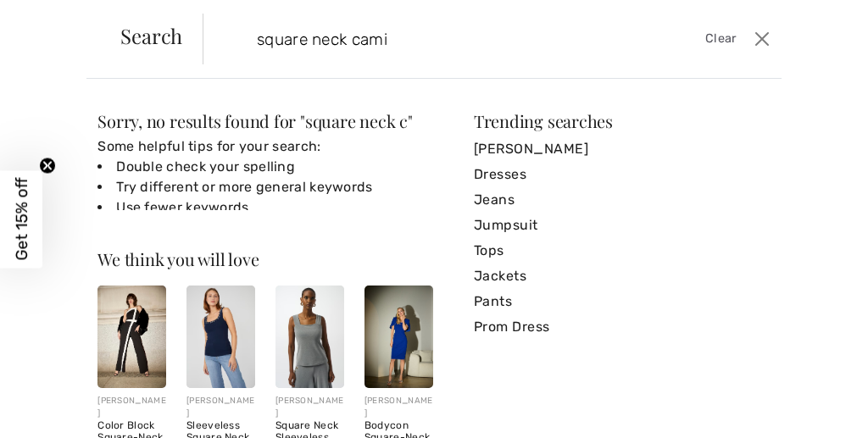 Image resolution: width=868 pixels, height=438 pixels. I want to click on li: Try different or more general keywords, so click(265, 187).